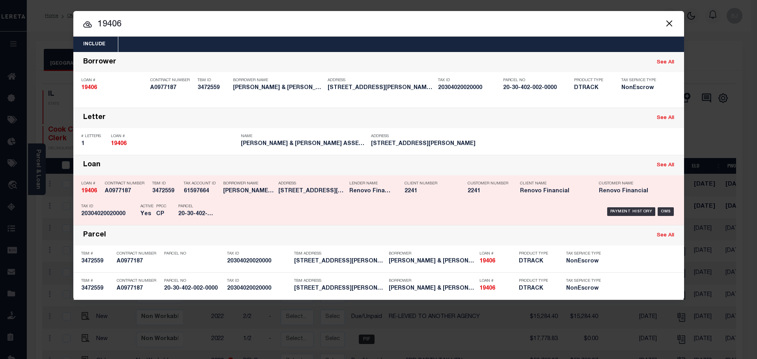  What do you see at coordinates (92, 165) in the screenshot?
I see `div: Loan` at bounding box center [92, 165].